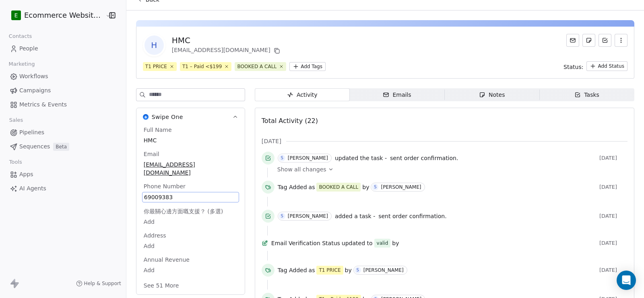 The width and height of the screenshot is (644, 298). What do you see at coordinates (22, 64) in the screenshot?
I see `span: Marketing` at bounding box center [22, 64].